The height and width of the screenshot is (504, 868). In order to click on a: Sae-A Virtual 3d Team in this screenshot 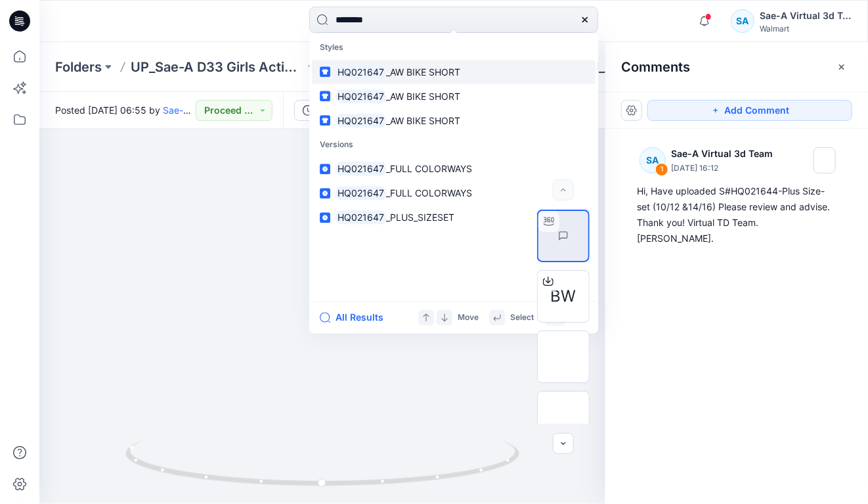, I will do `click(211, 110)`.